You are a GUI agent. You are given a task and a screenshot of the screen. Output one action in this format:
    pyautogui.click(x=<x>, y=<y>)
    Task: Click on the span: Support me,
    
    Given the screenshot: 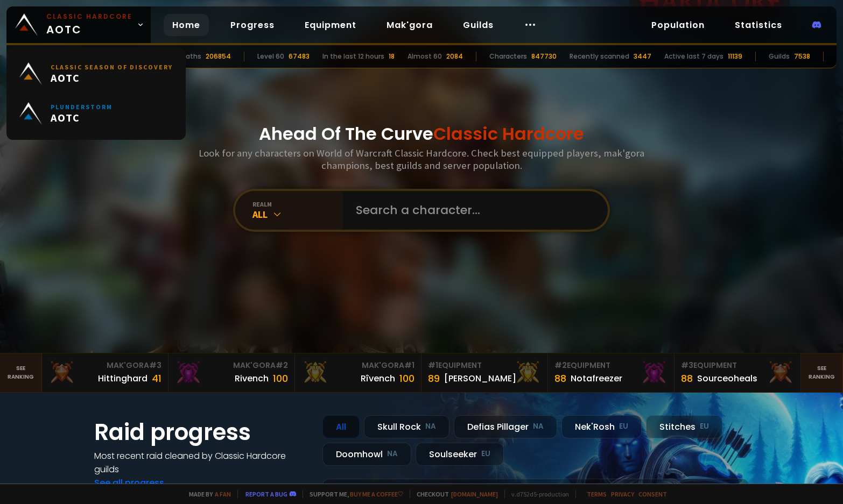 What is the action you would take?
    pyautogui.click(x=353, y=494)
    